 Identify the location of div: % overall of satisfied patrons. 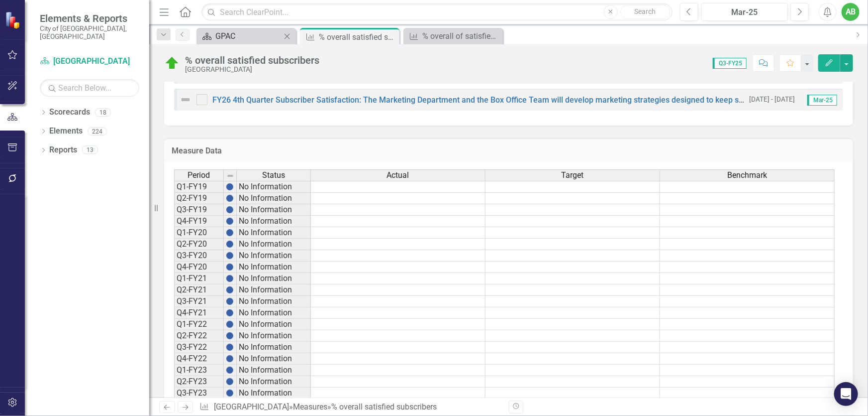
(461, 36).